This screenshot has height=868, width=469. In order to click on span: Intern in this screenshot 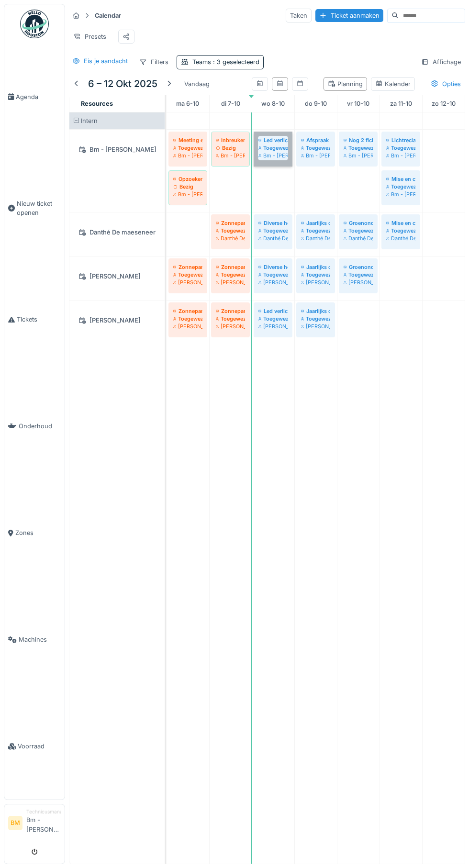, I will do `click(89, 120)`.